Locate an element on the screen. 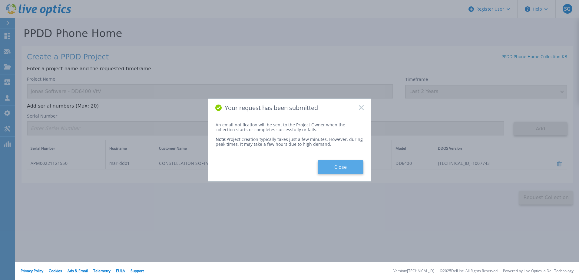  a: Telemetry is located at coordinates (102, 270).